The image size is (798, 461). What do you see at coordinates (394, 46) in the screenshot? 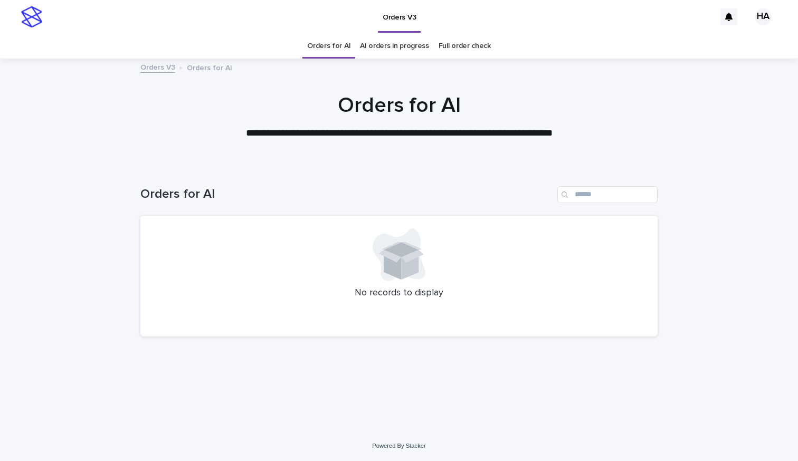
I see `a: AI orders in progress` at bounding box center [394, 46].